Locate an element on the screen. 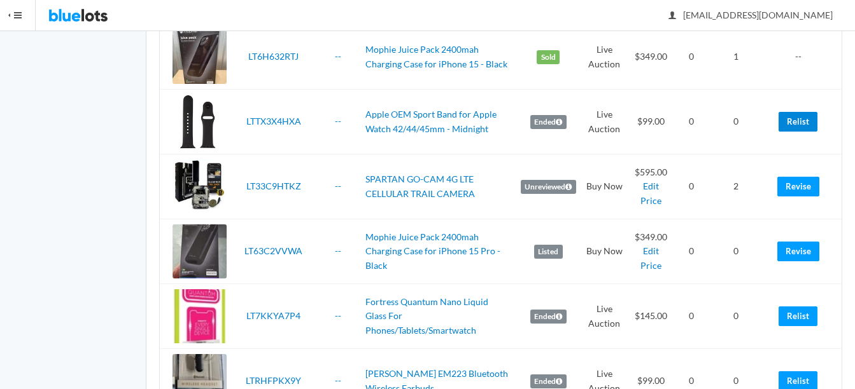 The image size is (855, 389). a: SPARTAN GO-CAM 4G LTE CELLULAR TRAIL CAMERA is located at coordinates (420, 186).